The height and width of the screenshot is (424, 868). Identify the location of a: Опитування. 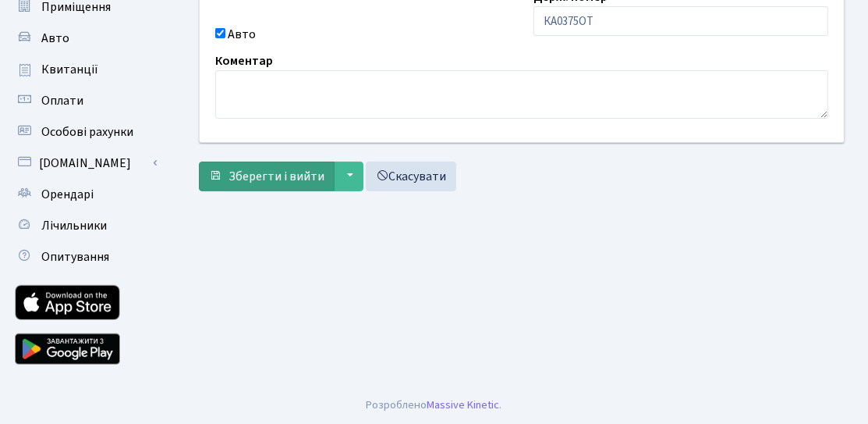
(86, 257).